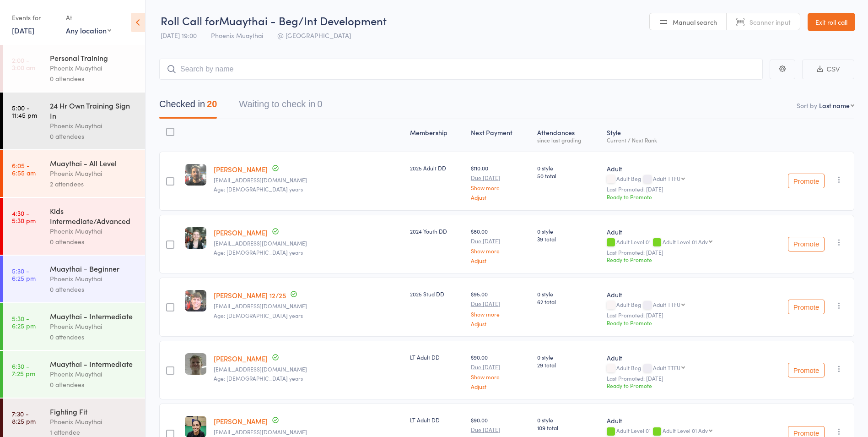  What do you see at coordinates (681, 140) in the screenshot?
I see `div: Current / Next Rank` at bounding box center [681, 140].